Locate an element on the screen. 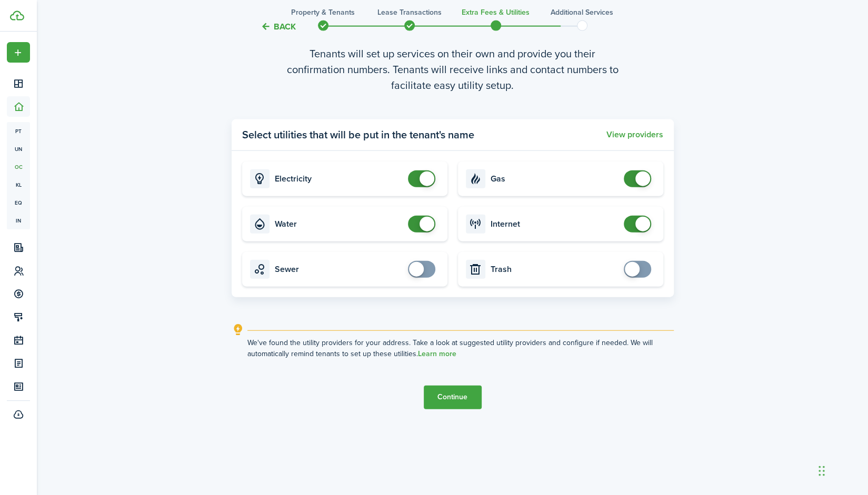 This screenshot has height=495, width=868. card-title: Trash is located at coordinates (555, 270).